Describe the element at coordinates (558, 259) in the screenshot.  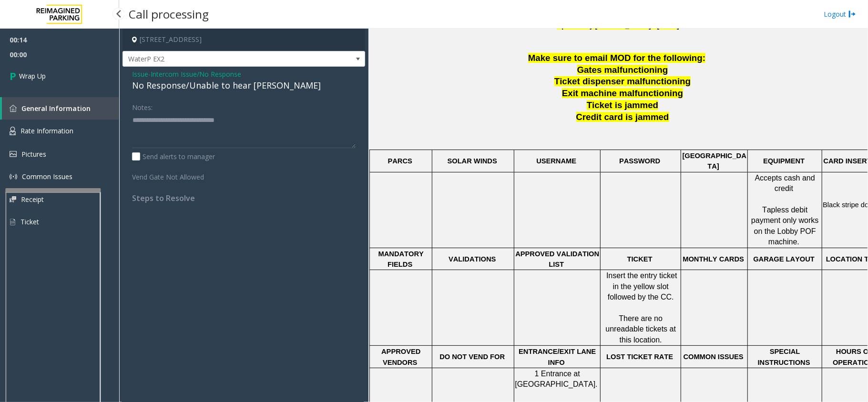
I see `span: APPROVED VALIDATION LIST` at that location.